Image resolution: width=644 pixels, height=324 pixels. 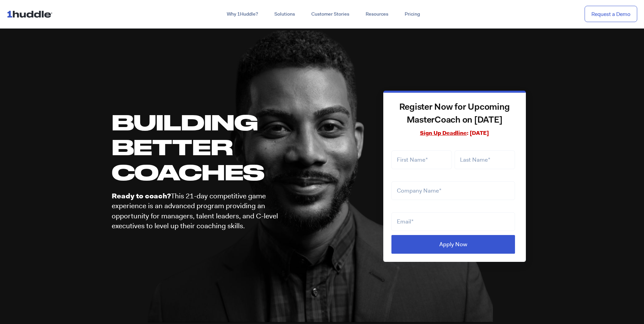 I want to click on a: Solutions, so click(x=284, y=14).